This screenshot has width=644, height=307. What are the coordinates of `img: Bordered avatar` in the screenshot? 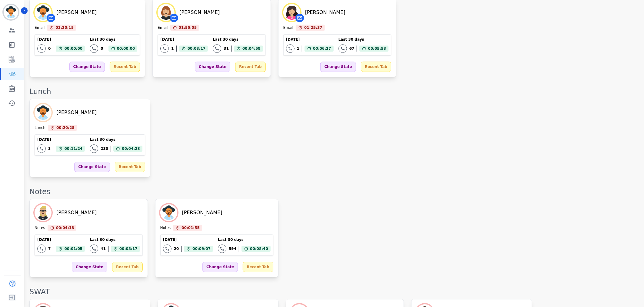 It's located at (11, 12).